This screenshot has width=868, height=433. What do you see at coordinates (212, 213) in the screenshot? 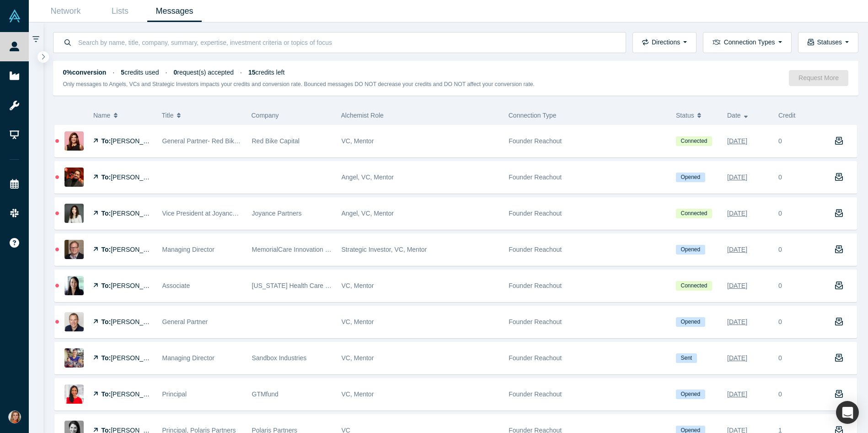
I see `span: Vice President at Joyance Partners` at bounding box center [212, 213].